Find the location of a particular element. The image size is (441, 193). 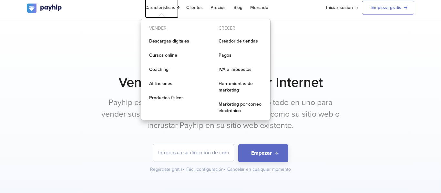

img: logo.svg is located at coordinates (45, 8).